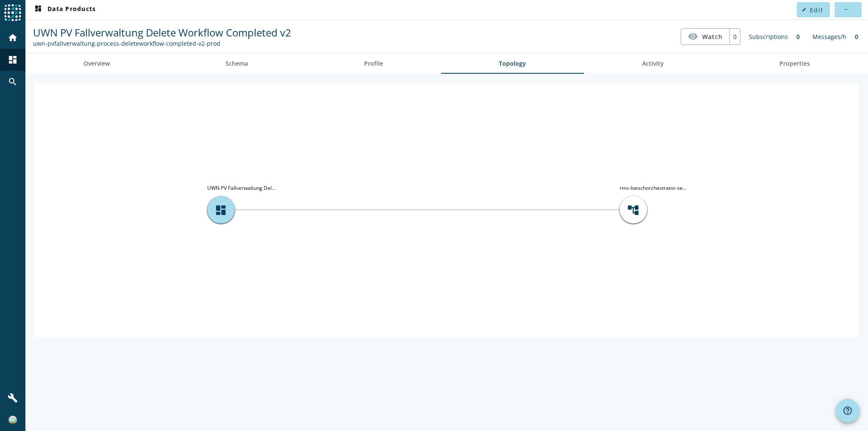 Image resolution: width=868 pixels, height=431 pixels. Describe the element at coordinates (13, 398) in the screenshot. I see `mat-icon: build` at that location.